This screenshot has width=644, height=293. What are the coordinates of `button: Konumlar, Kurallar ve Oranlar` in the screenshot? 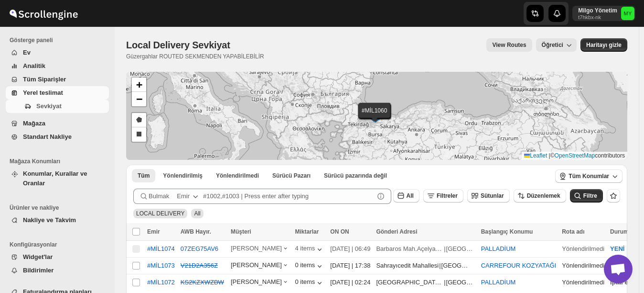 It's located at (57, 178).